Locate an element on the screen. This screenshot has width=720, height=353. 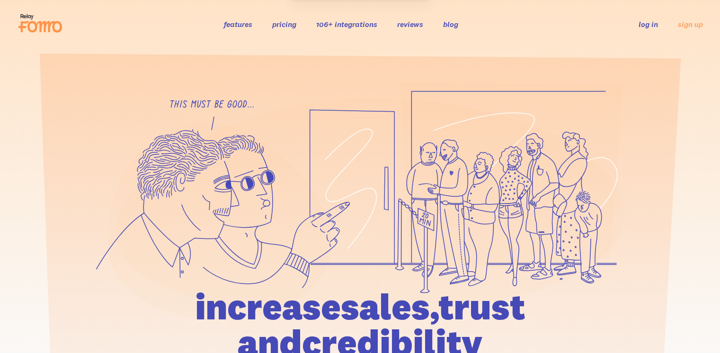
a: features is located at coordinates (238, 24).